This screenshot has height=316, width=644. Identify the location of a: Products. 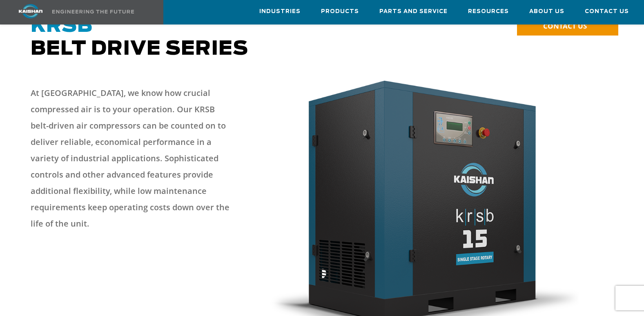
(340, 11).